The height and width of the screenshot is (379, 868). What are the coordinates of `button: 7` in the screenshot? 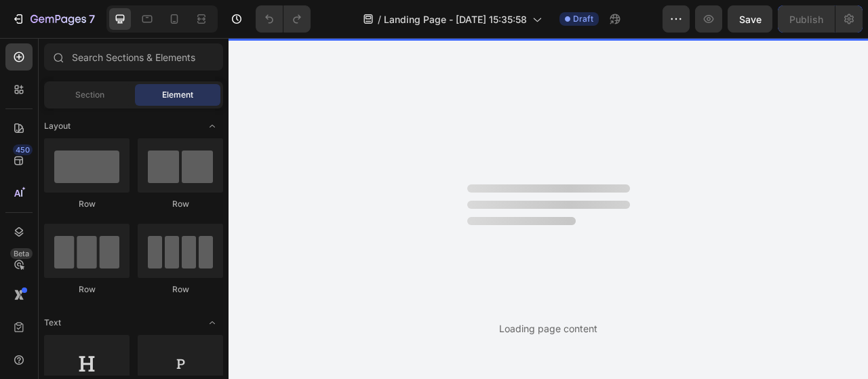 It's located at (53, 19).